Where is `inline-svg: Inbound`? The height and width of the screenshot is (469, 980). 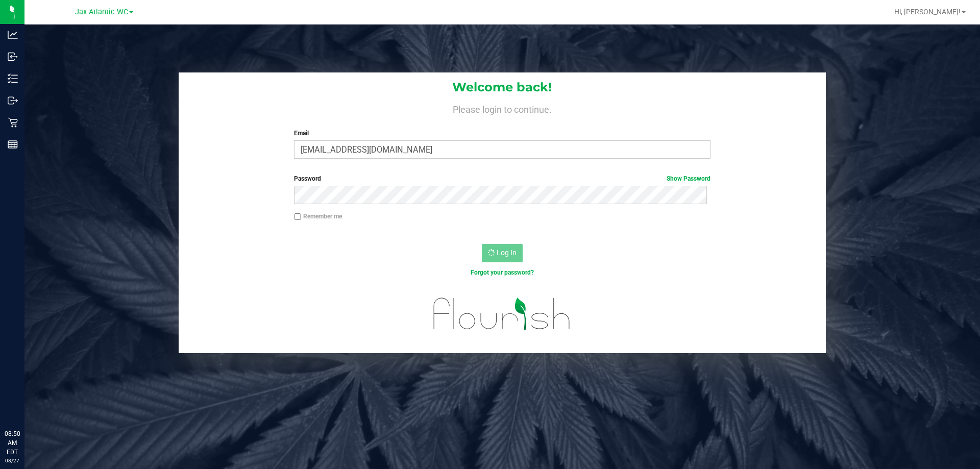
inline-svg: Inbound is located at coordinates (13, 57).